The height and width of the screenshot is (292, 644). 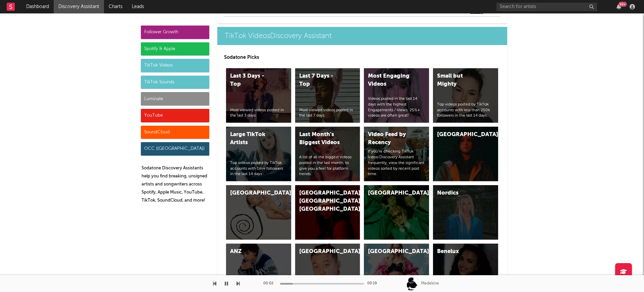 I want to click on div: Last 7 Days - Top, so click(x=322, y=80).